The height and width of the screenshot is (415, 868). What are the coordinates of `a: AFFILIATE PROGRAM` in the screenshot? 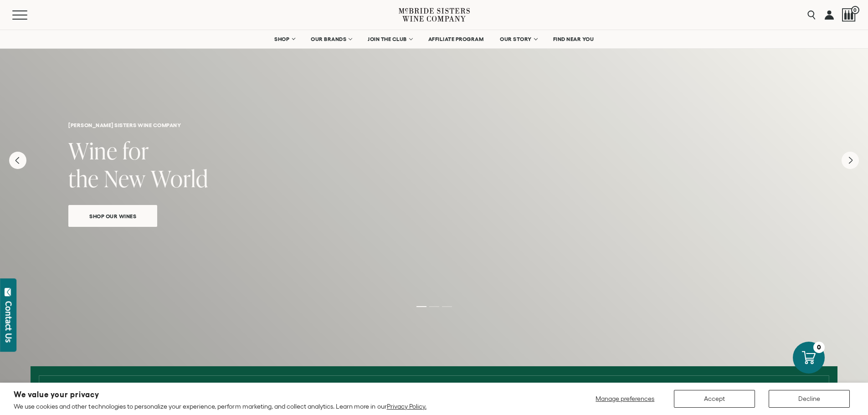 It's located at (456, 39).